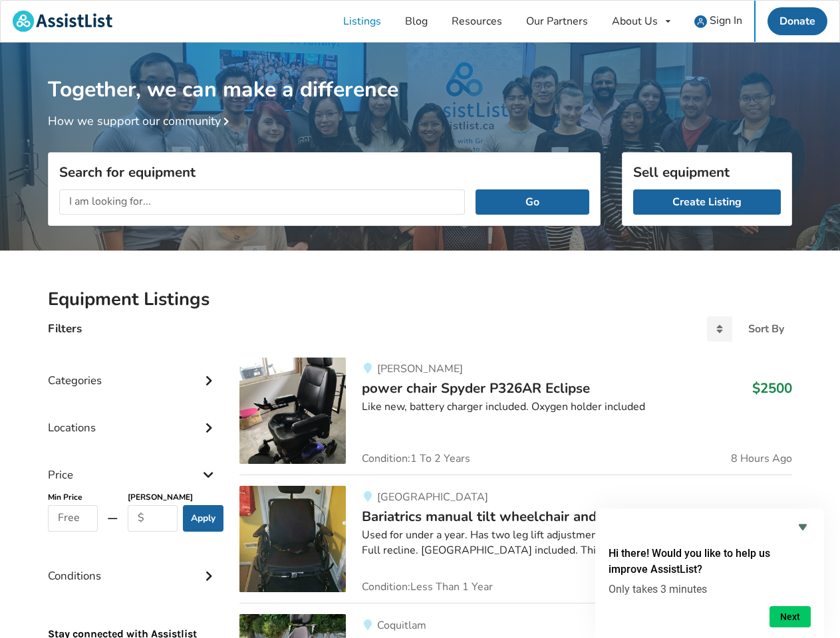 The width and height of the screenshot is (840, 638). Describe the element at coordinates (262, 202) in the screenshot. I see `input: I am looking for...` at that location.